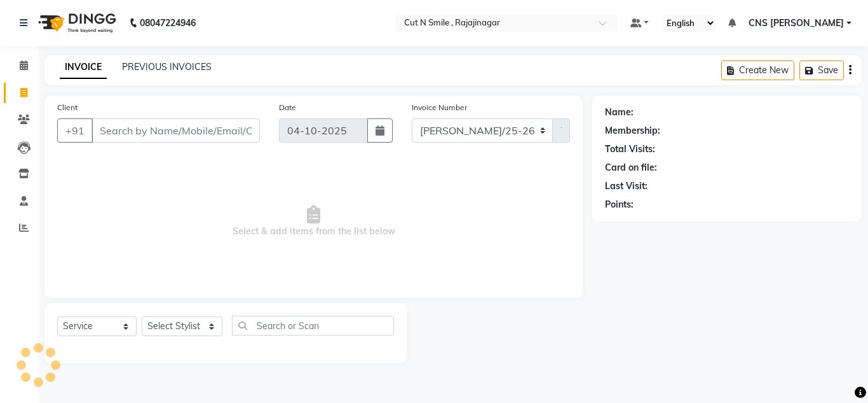 This screenshot has width=868, height=403. I want to click on div: Name:, so click(619, 112).